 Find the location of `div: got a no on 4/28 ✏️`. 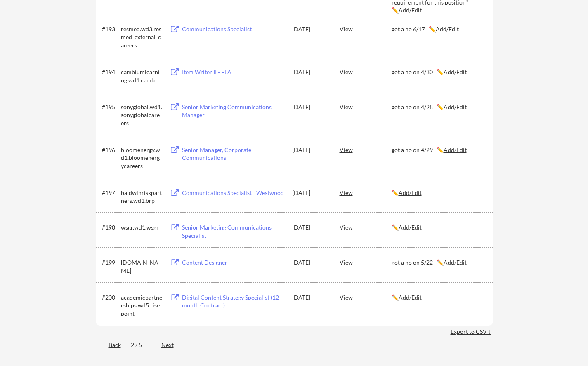

div: got a no on 4/28 ✏️ is located at coordinates (439, 107).